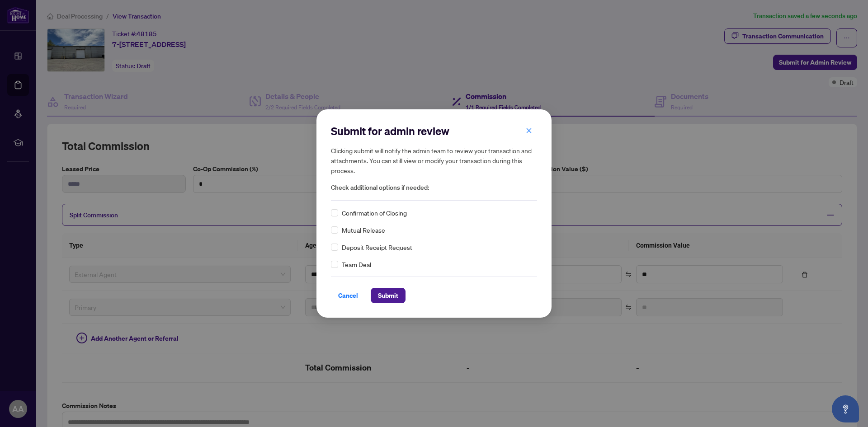 This screenshot has width=868, height=427. What do you see at coordinates (434, 188) in the screenshot?
I see `span: Check additional options if needed:` at bounding box center [434, 188].